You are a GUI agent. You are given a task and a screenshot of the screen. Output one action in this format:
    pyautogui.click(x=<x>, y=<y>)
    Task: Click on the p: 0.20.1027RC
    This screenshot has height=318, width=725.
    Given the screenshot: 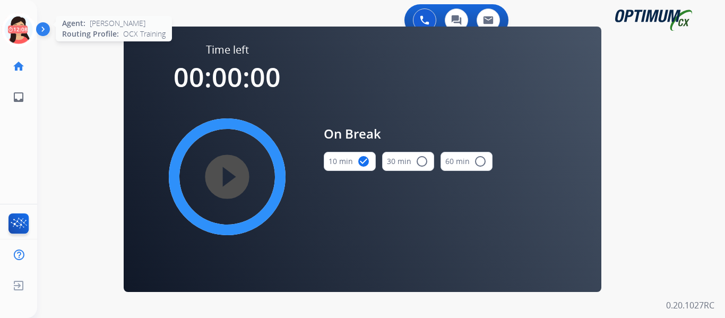 What is the action you would take?
    pyautogui.click(x=690, y=305)
    